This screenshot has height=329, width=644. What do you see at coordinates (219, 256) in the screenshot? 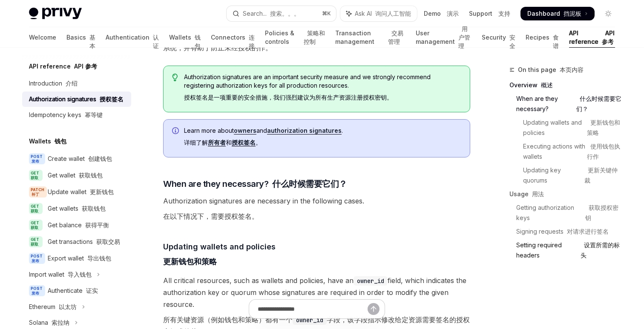
I see `span: Updating wallets and policies` at bounding box center [219, 256].